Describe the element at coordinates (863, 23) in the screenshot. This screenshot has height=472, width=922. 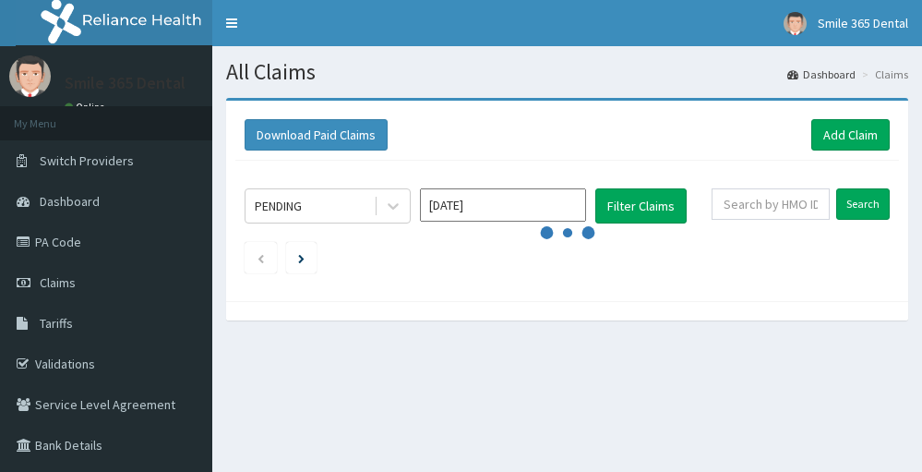
I see `span: Smile 365 Dental` at that location.